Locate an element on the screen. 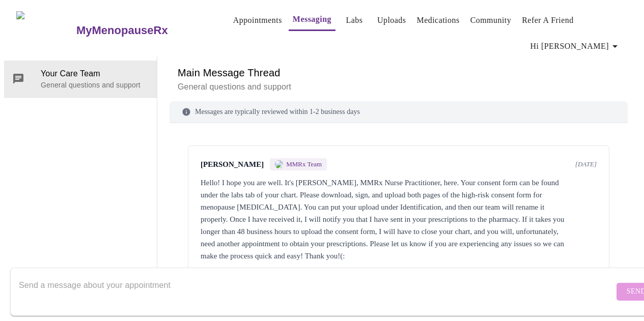  a: Community is located at coordinates (491, 20).